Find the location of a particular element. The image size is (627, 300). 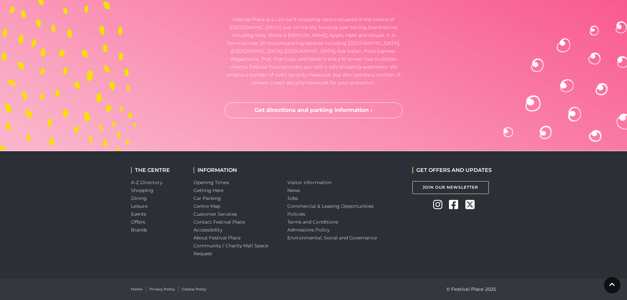

a: Getting Here is located at coordinates (209, 190).